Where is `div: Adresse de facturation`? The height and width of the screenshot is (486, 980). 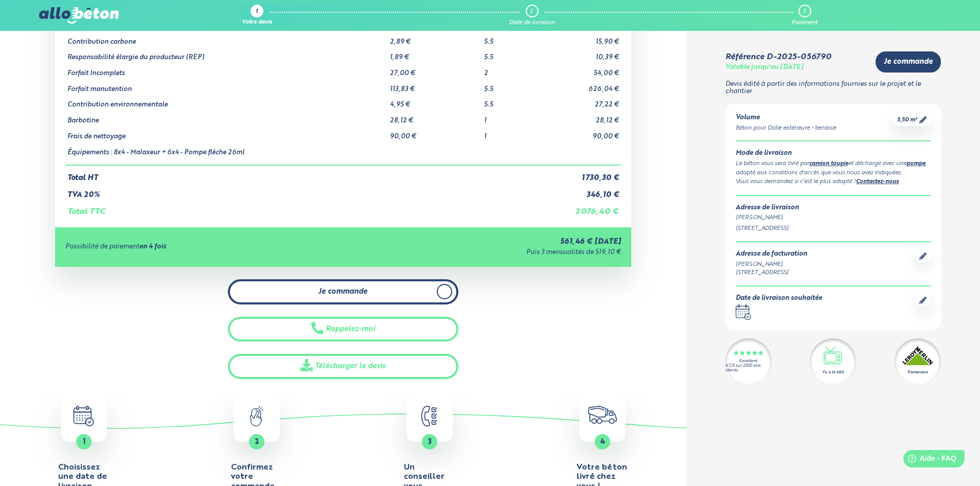
div: Adresse de facturation is located at coordinates (771, 254).